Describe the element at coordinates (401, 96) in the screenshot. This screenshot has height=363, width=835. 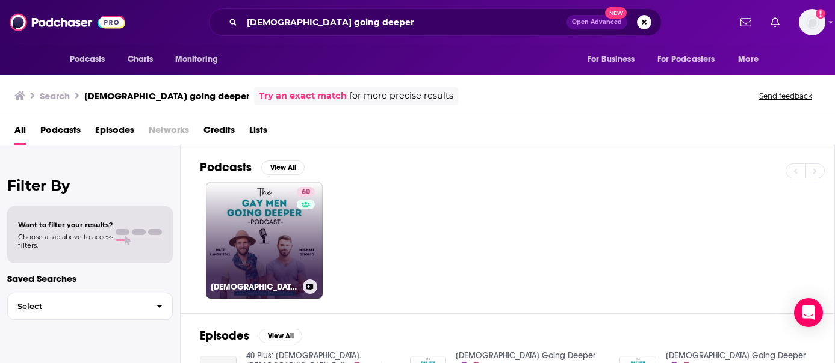
I see `span: for more precise results` at that location.